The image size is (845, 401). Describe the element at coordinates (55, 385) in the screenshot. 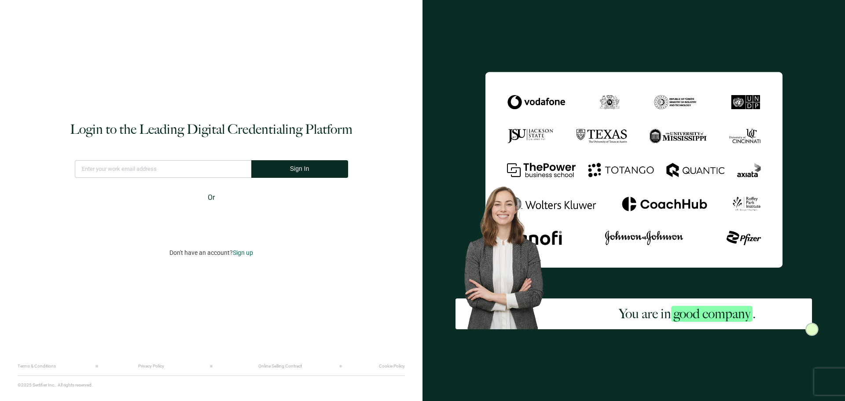

I see `p: ©2025 Sertifier Inc.. All rights reserved.` at that location.